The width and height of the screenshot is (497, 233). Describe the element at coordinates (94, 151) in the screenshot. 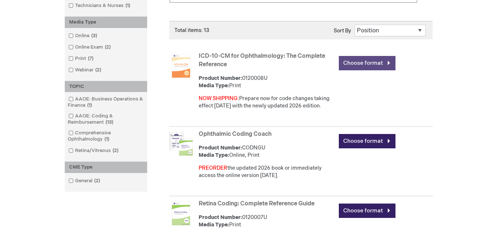

I see `a: Retina/Vitreous2` at that location.